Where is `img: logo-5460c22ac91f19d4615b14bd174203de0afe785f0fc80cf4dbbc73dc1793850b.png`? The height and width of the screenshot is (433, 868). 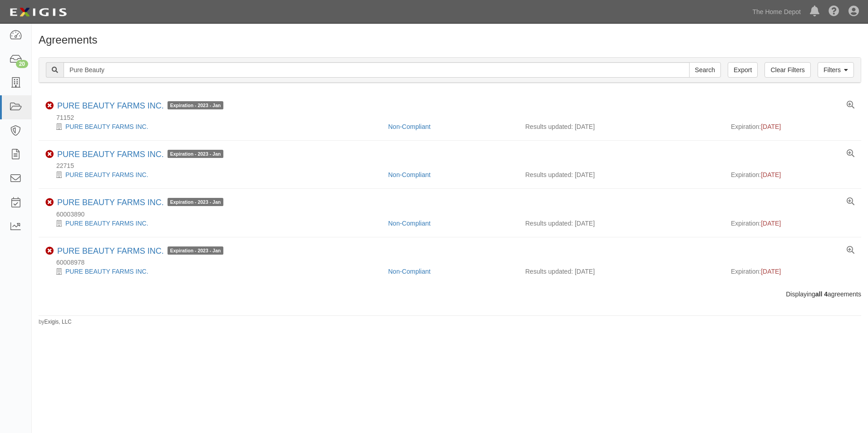 img: logo-5460c22ac91f19d4615b14bd174203de0afe785f0fc80cf4dbbc73dc1793850b.png is located at coordinates (38, 12).